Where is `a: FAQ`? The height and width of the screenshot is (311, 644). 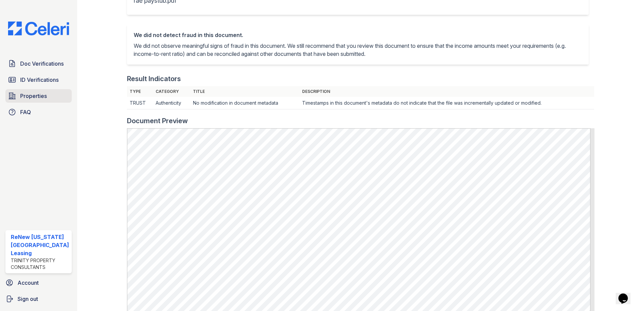 a: FAQ is located at coordinates (39, 112).